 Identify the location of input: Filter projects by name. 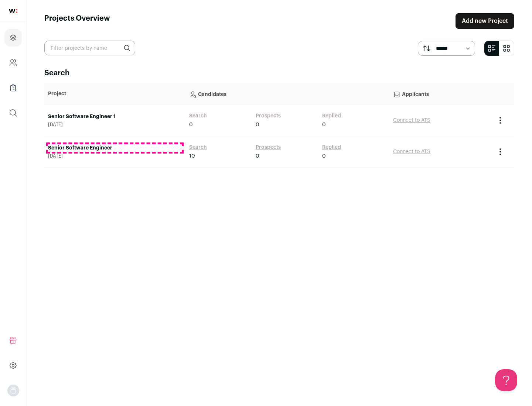
(90, 48).